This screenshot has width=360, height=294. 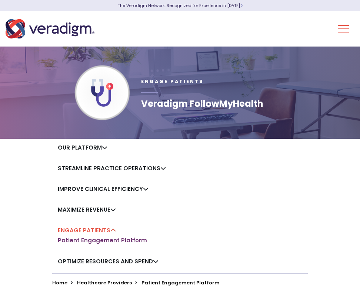 What do you see at coordinates (241, 6) in the screenshot?
I see `span: Learn More` at bounding box center [241, 6].